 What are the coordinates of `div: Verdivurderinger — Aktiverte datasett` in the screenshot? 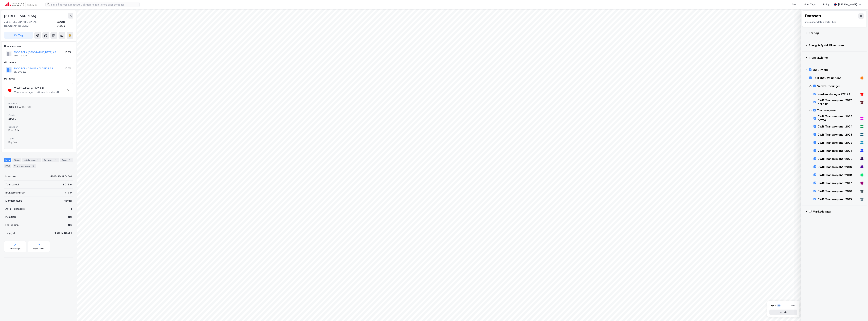 It's located at (37, 92).